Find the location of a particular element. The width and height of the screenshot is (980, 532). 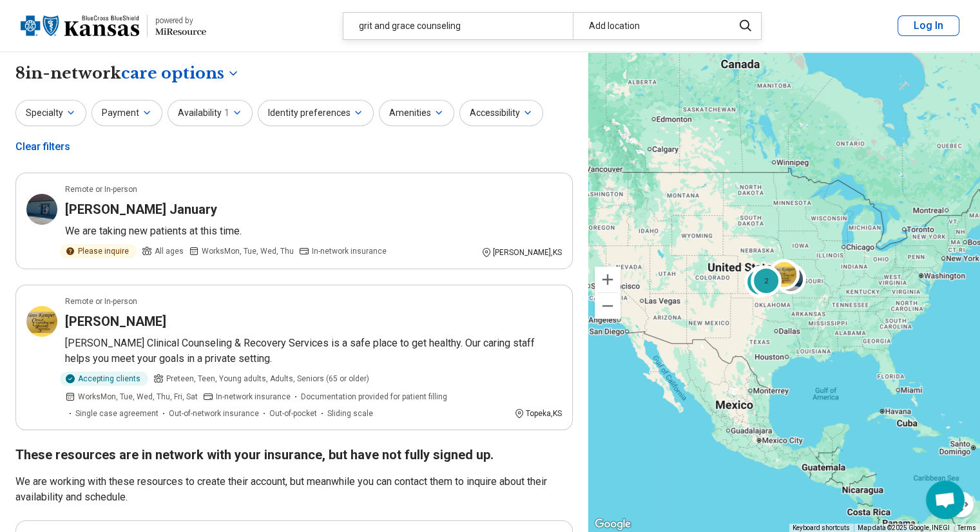

div: grit and grace counseling is located at coordinates (458, 26).